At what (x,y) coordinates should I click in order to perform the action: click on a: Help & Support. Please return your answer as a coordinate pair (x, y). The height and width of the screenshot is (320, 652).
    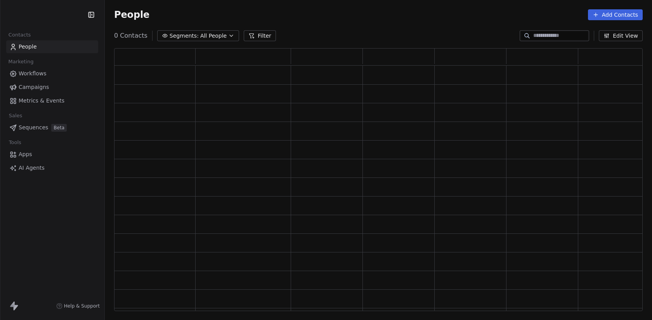
    Looking at the image, I should click on (78, 306).